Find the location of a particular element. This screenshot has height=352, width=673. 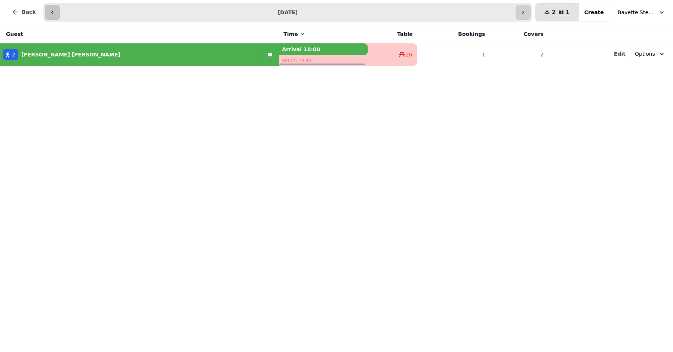

span: Time is located at coordinates (290, 34).